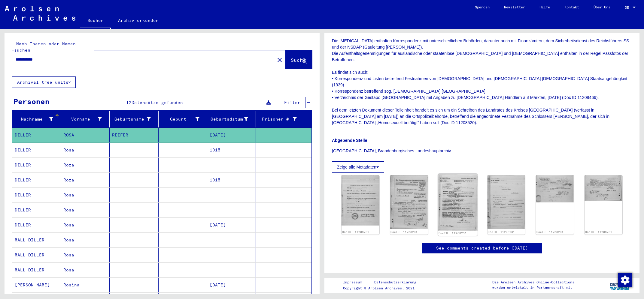  I want to click on mat-header-cell: Vorname, so click(85, 119).